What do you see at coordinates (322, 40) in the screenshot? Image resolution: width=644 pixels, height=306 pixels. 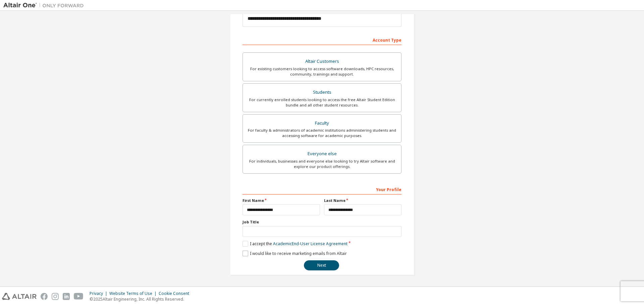 I see `div: Account Type` at bounding box center [322, 40].